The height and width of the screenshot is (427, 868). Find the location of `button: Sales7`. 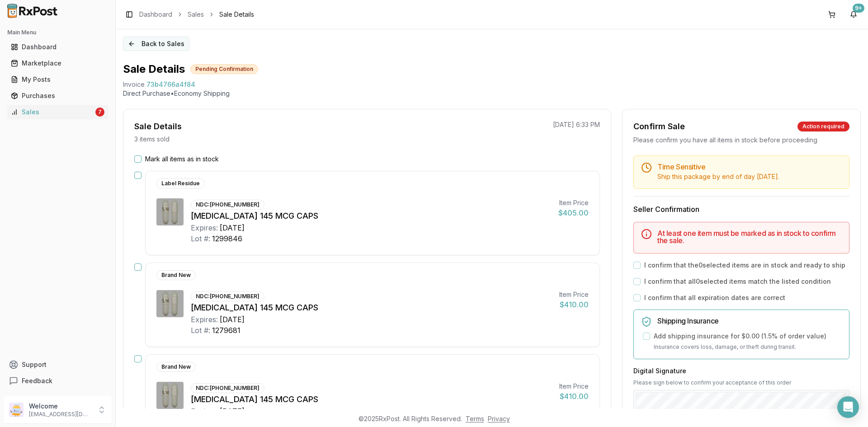

button: Sales7 is located at coordinates (58, 112).